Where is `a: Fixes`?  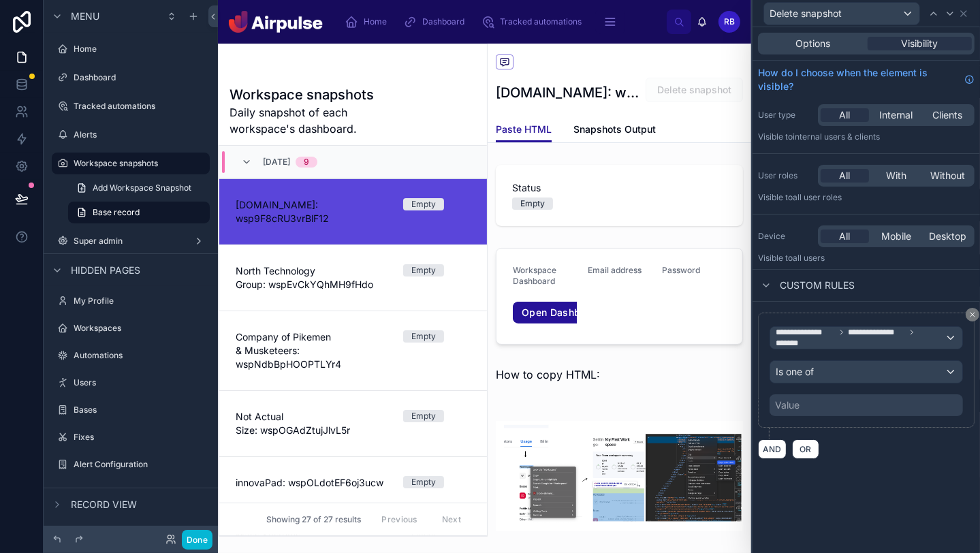
a: Fixes is located at coordinates (130, 437).